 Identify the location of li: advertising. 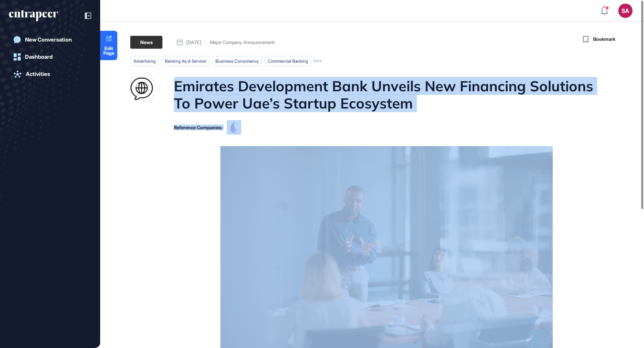
(144, 61).